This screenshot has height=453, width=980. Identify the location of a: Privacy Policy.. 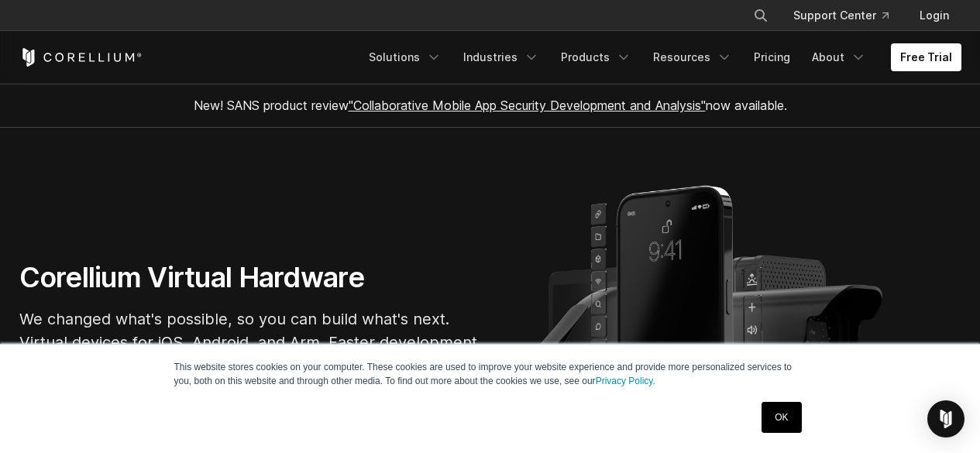
(626, 381).